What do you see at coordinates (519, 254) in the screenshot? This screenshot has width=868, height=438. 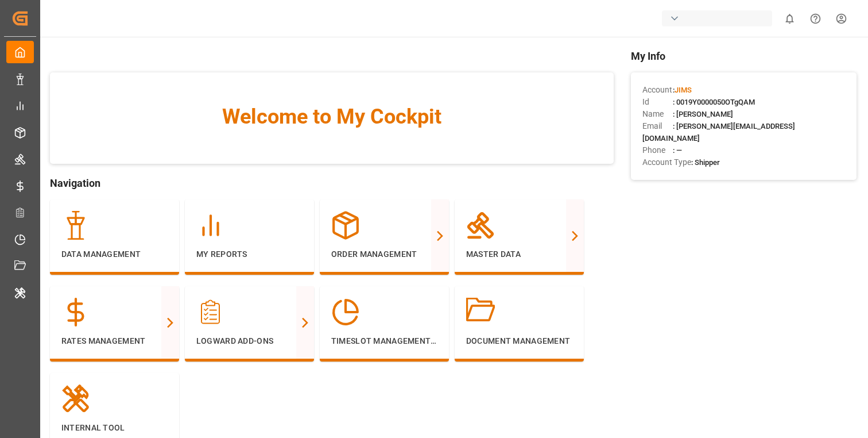 I see `p: Master Data` at bounding box center [519, 254].